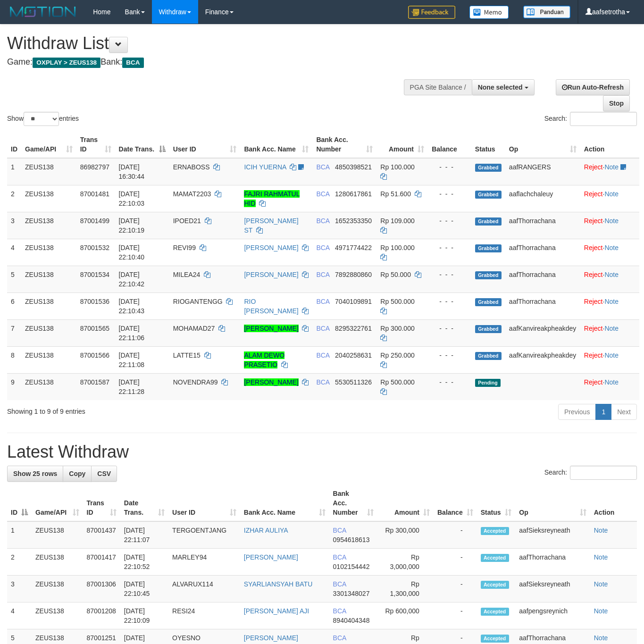 Image resolution: width=644 pixels, height=644 pixels. What do you see at coordinates (432, 12) in the screenshot?
I see `img: Feedback.jpg` at bounding box center [432, 12].